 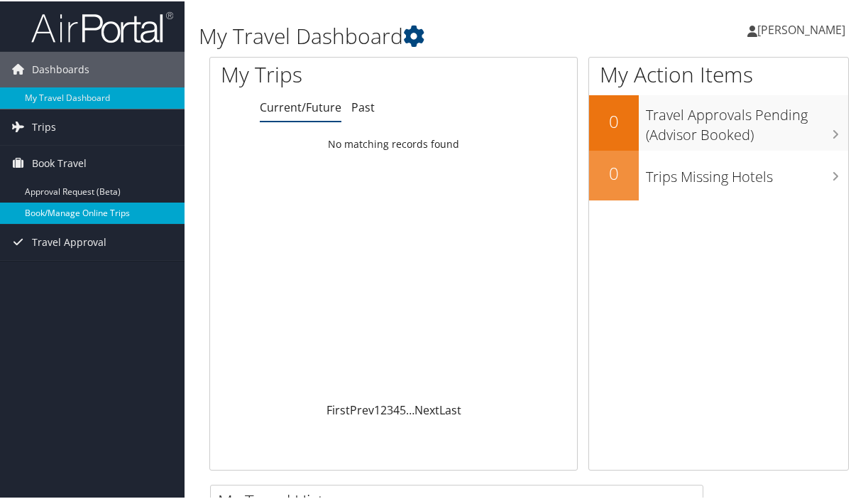 I want to click on td: No matching records found, so click(x=393, y=143).